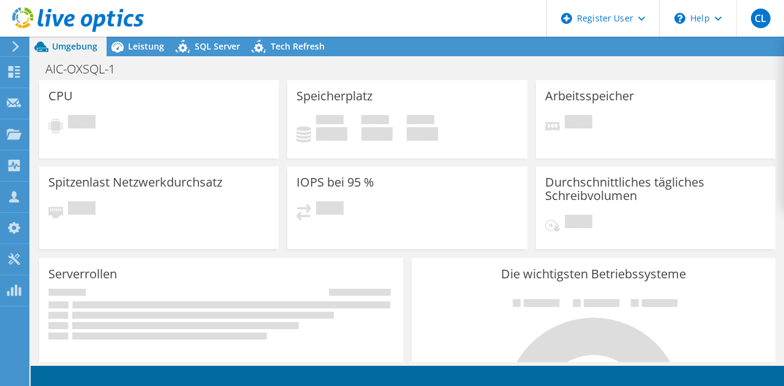  Describe the element at coordinates (335, 182) in the screenshot. I see `h3: IOPS bei 95 %` at that location.